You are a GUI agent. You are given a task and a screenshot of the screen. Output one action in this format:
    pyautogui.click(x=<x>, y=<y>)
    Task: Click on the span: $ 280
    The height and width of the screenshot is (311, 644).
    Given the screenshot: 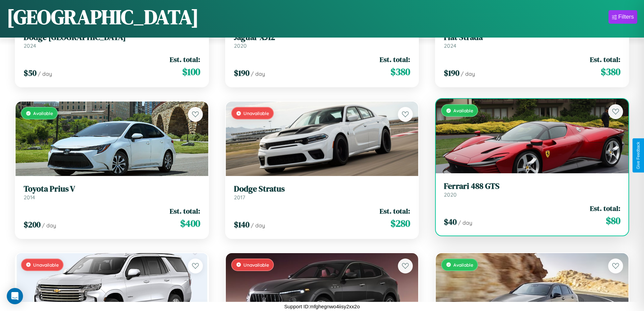 What is the action you would take?
    pyautogui.click(x=400, y=223)
    